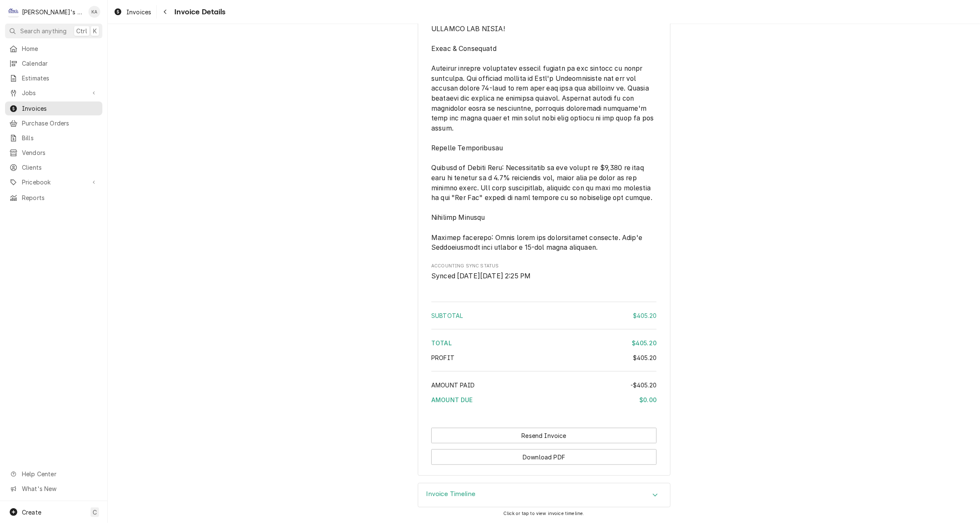  I want to click on div: Accounting Sync Status, so click(544, 272).